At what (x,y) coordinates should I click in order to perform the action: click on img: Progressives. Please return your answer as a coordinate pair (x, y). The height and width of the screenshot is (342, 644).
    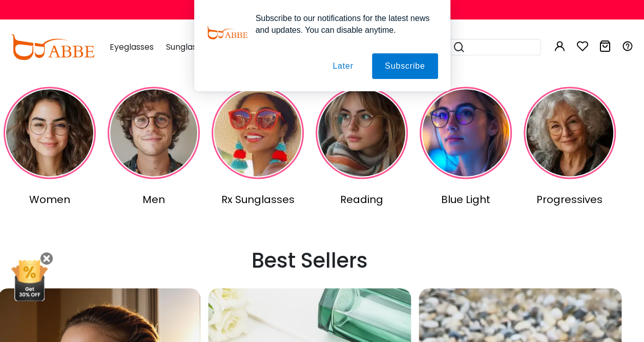
    Looking at the image, I should click on (570, 133).